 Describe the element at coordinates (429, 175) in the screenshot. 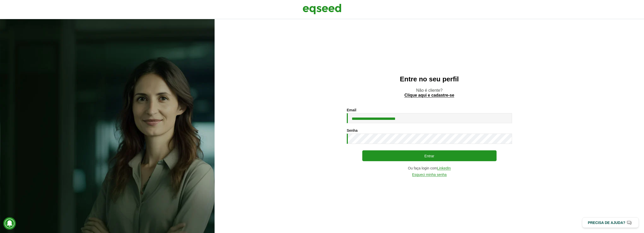

I see `a: Esqueci minha senha` at that location.